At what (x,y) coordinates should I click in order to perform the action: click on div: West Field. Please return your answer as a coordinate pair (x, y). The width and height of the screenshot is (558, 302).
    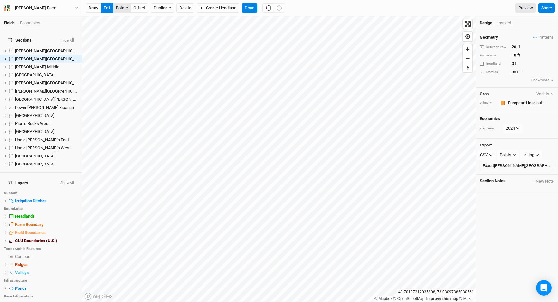
    Looking at the image, I should click on (47, 164).